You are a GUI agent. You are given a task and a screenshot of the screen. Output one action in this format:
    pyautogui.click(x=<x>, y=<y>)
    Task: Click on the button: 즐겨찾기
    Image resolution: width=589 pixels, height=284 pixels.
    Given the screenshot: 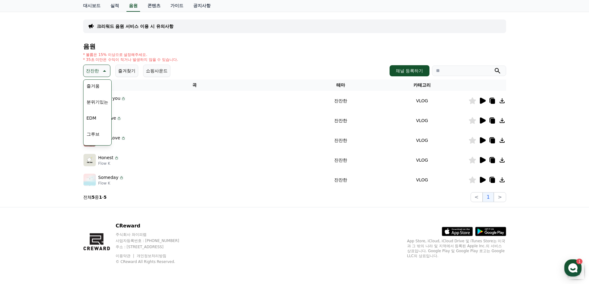 What is the action you would take?
    pyautogui.click(x=127, y=71)
    